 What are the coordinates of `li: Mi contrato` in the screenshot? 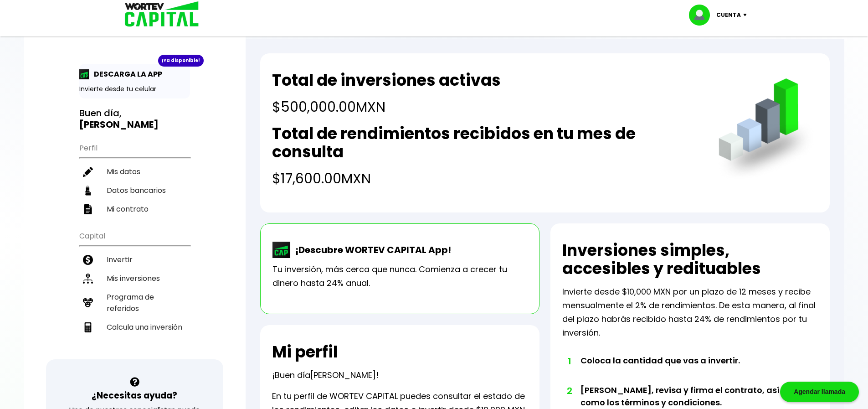 It's located at (134, 209).